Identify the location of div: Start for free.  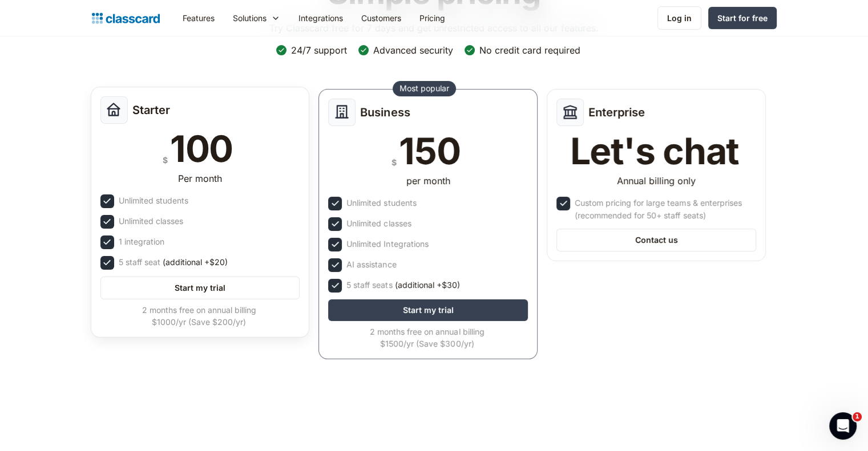
(742, 17).